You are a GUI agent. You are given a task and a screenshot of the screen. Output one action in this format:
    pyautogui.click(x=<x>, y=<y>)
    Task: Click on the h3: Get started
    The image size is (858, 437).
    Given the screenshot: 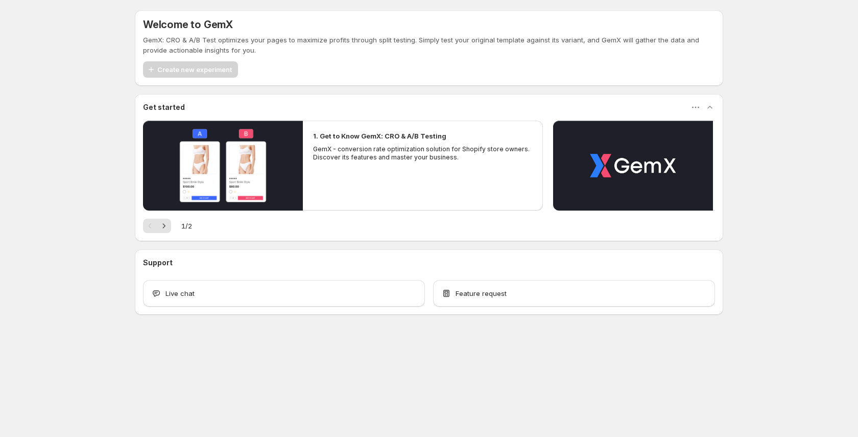 What is the action you would take?
    pyautogui.click(x=164, y=107)
    